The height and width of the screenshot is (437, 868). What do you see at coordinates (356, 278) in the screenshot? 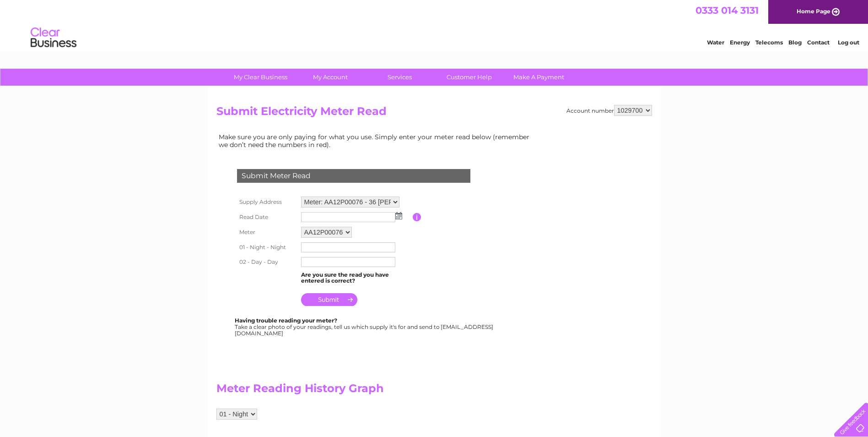
I see `td: Are you sure the read you have entered is correct?` at bounding box center [356, 278].